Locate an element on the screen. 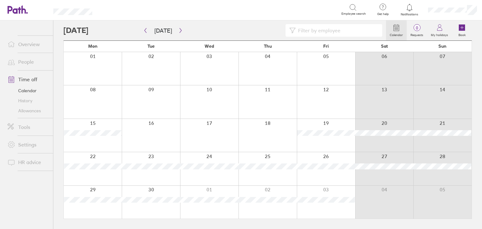  a: Allowances is located at coordinates (28, 111).